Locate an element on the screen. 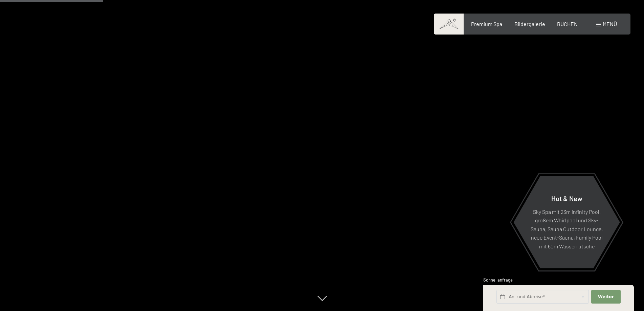 The image size is (644, 311). button: Weiter is located at coordinates (606, 297).